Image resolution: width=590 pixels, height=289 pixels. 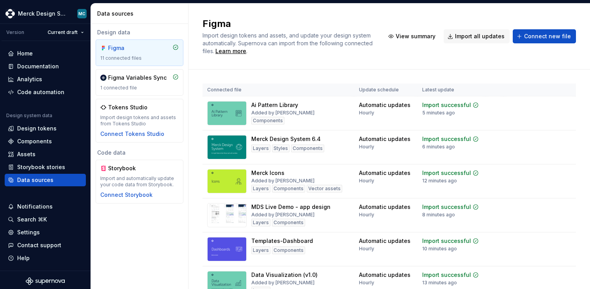 I want to click on a: Settings, so click(x=45, y=232).